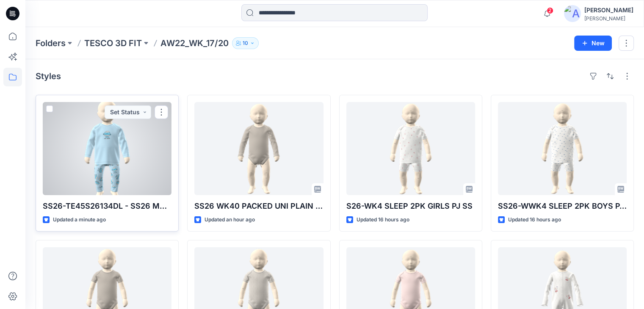 This screenshot has height=309, width=644. Describe the element at coordinates (194, 43) in the screenshot. I see `p: AW22_WK_17/20` at that location.